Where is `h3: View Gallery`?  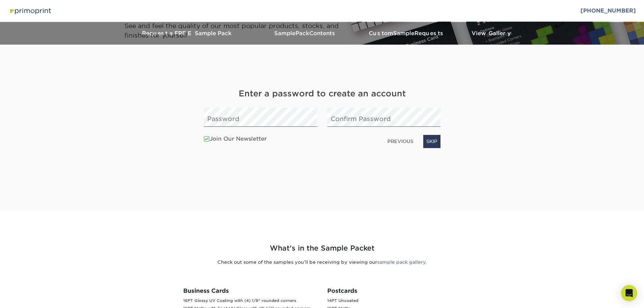 h3: View Gallery is located at coordinates (491, 33).